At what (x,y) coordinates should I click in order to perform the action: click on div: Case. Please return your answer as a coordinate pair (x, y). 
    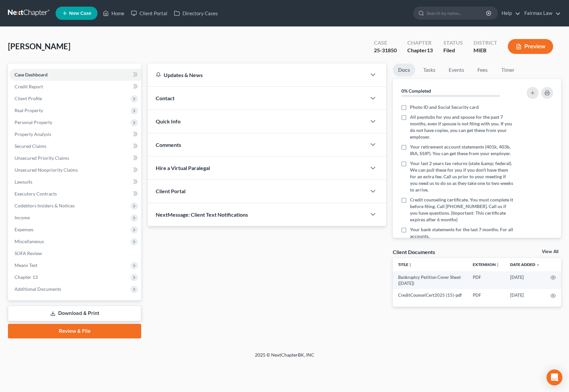
    Looking at the image, I should click on (385, 43).